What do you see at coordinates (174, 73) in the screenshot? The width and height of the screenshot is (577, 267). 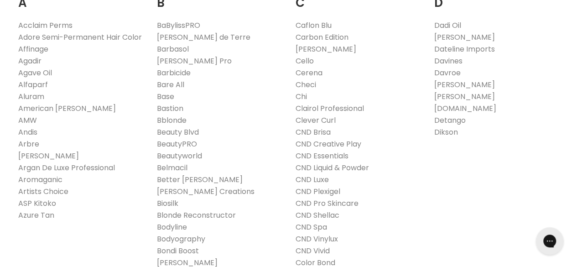 I see `a: Barbicide` at bounding box center [174, 73].